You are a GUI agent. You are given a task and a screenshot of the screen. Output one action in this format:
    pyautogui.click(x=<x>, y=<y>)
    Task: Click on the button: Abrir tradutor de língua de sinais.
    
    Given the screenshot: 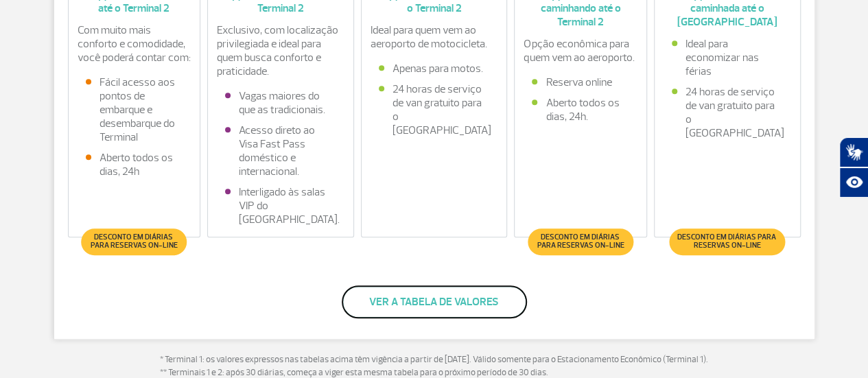 What is the action you would take?
    pyautogui.click(x=854, y=152)
    